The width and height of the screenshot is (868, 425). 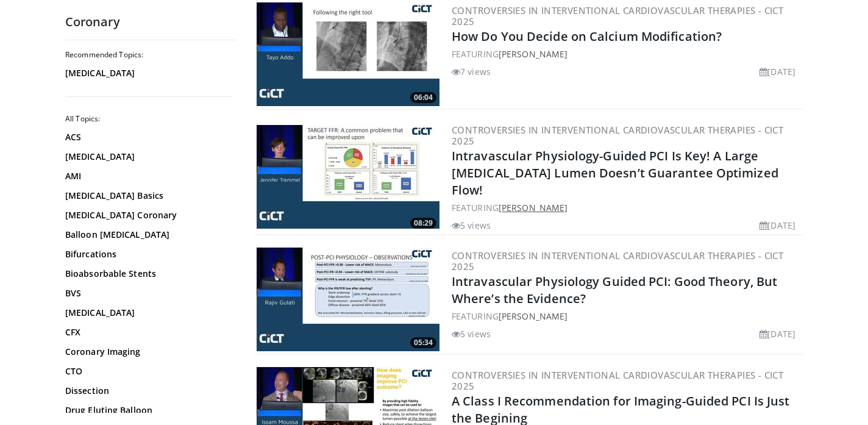 What do you see at coordinates (348, 299) in the screenshot?
I see `img: d1d9d491-4e68-41e8-b5a4-e82b61a4b6d9.300x170_q85_crop-smart_upscale.jpg` at bounding box center [348, 299].